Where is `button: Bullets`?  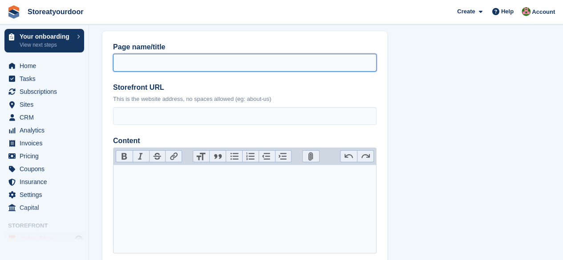
button: Bullets is located at coordinates (234, 157).